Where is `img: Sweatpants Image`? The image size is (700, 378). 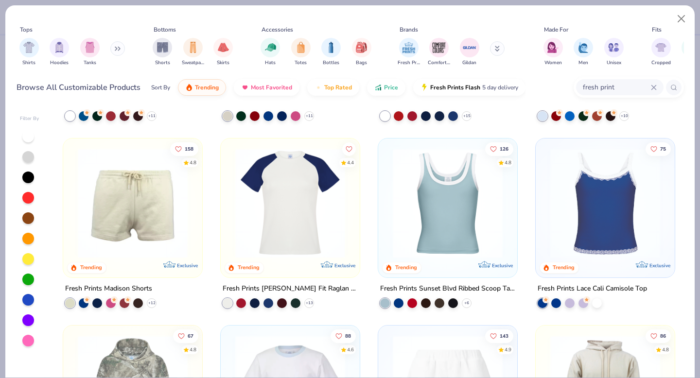 img: Sweatpants Image is located at coordinates (193, 47).